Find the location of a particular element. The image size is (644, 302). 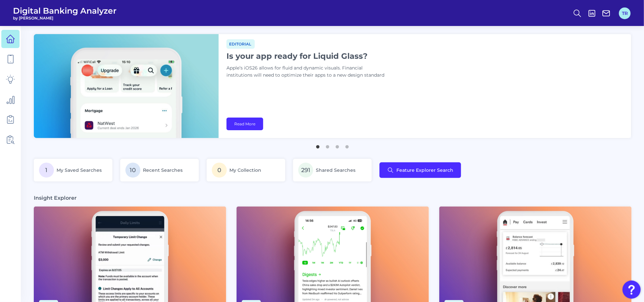

button: 3 is located at coordinates (338, 145).